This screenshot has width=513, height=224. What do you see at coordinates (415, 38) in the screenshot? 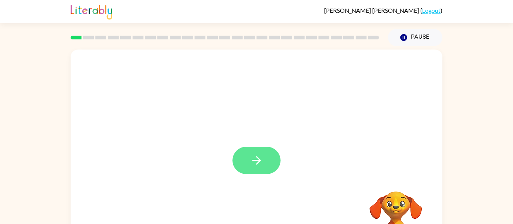
I see `button: Pause` at bounding box center [415, 38].